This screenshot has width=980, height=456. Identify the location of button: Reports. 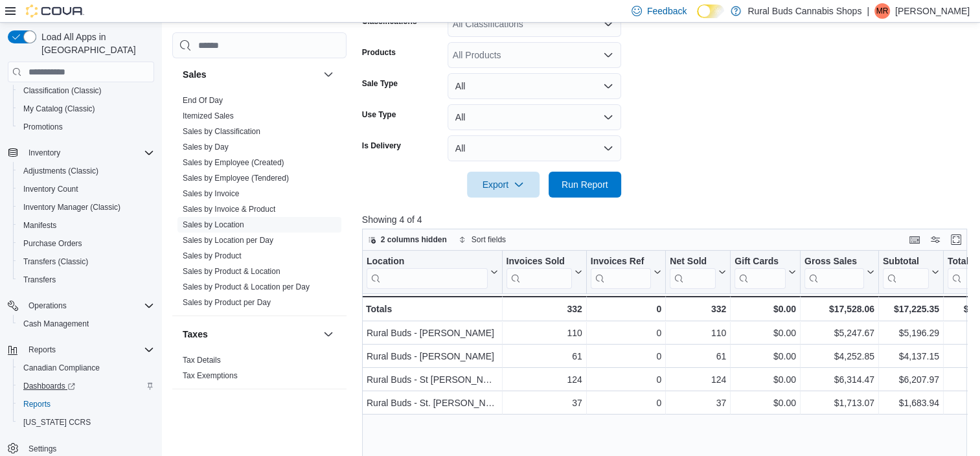
(86, 405).